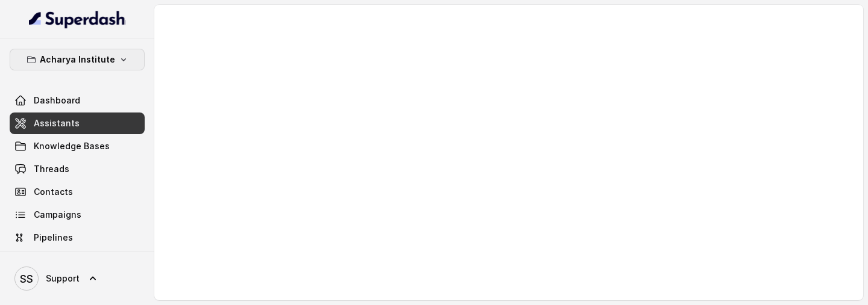 This screenshot has width=868, height=305. I want to click on a: Knowledge Bases, so click(77, 146).